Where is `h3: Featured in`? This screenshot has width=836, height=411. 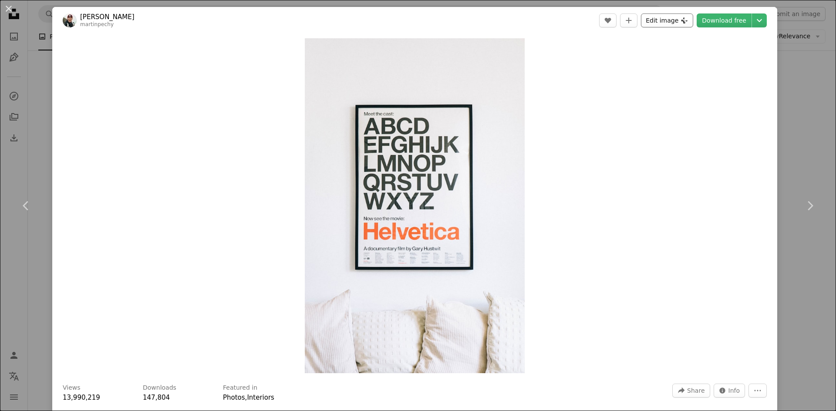
h3: Featured in is located at coordinates (240, 388).